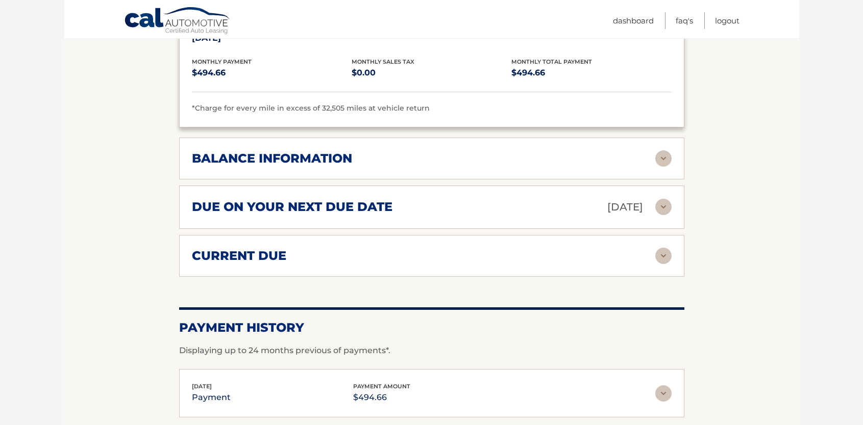 Image resolution: width=863 pixels, height=425 pixels. What do you see at coordinates (272, 159) in the screenshot?
I see `h2: balance information` at bounding box center [272, 159].